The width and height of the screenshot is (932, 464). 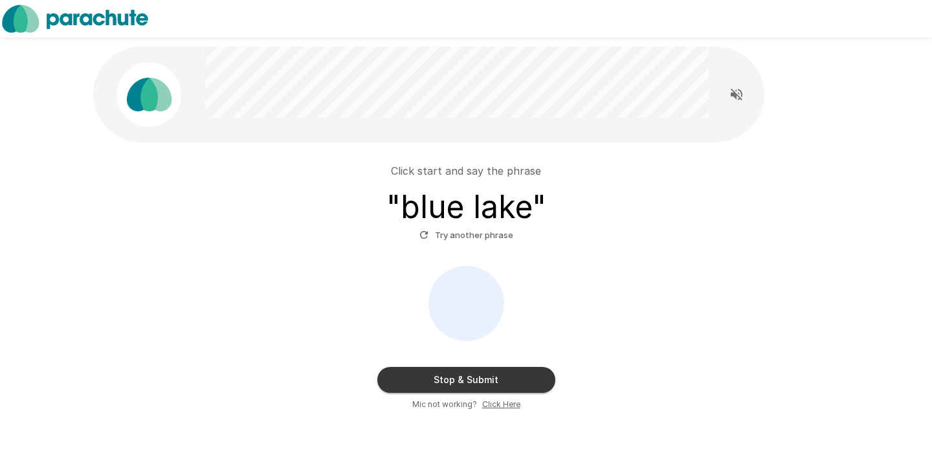 I want to click on button: Read questions aloud, so click(x=736, y=94).